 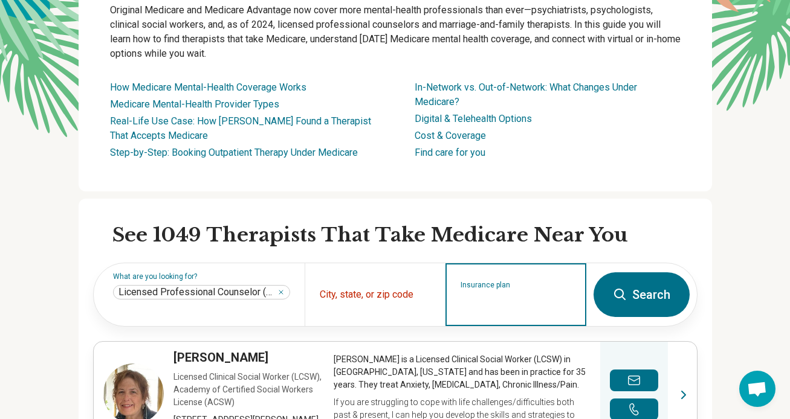 I want to click on span: Licensed Professional Counselor (LPC), so click(x=196, y=293).